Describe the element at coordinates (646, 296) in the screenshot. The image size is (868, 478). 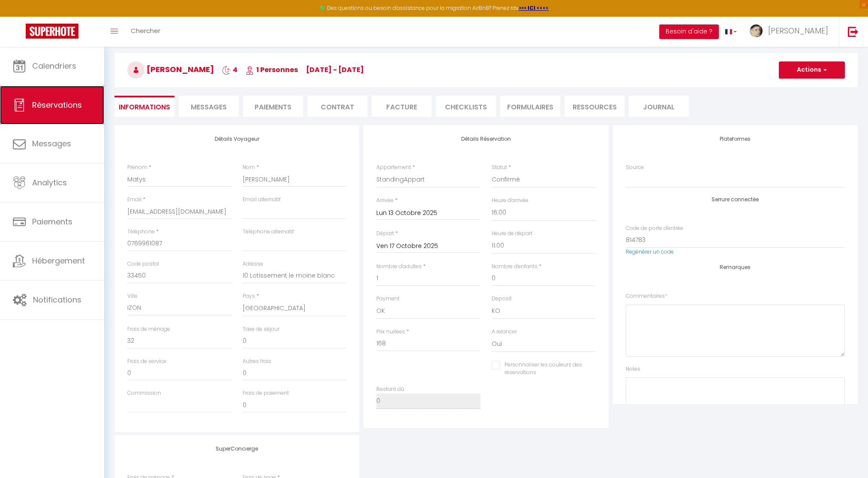
I see `label: Commentaires` at that location.